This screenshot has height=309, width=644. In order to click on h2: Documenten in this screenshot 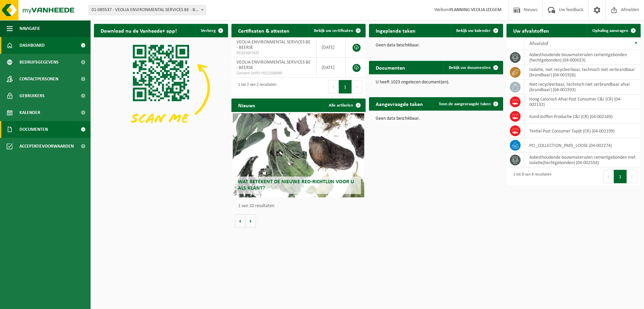, I will do `click(390, 67)`.